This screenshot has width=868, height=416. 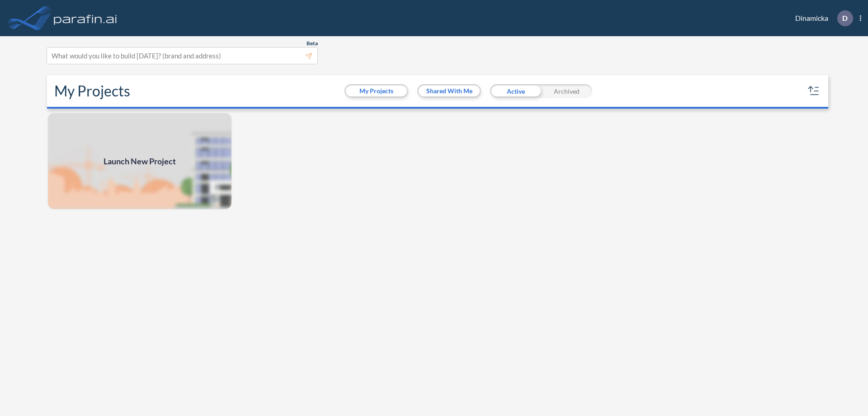 What do you see at coordinates (92, 91) in the screenshot?
I see `h2: My Projects` at bounding box center [92, 91].